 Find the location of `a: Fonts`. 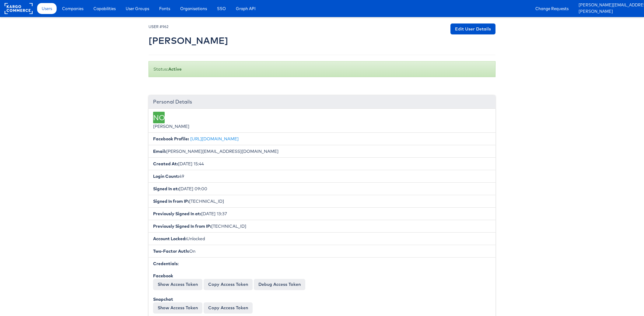

a: Fonts is located at coordinates (165, 8).